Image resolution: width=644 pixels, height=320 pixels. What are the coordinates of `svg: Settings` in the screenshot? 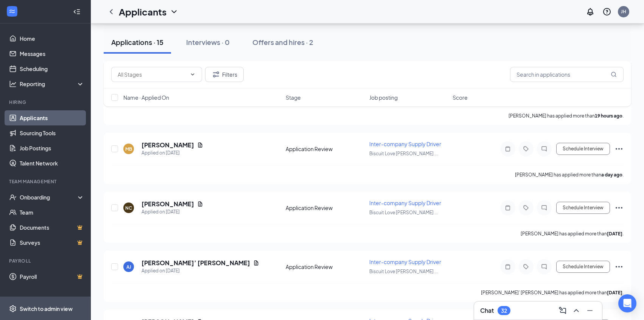 It's located at (13, 309).